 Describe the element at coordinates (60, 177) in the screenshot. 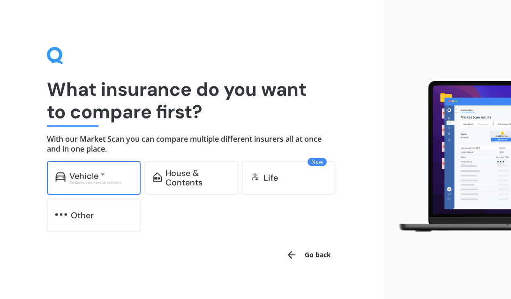

I see `img: car.f15378c7a67c060ca3f3.svg` at that location.